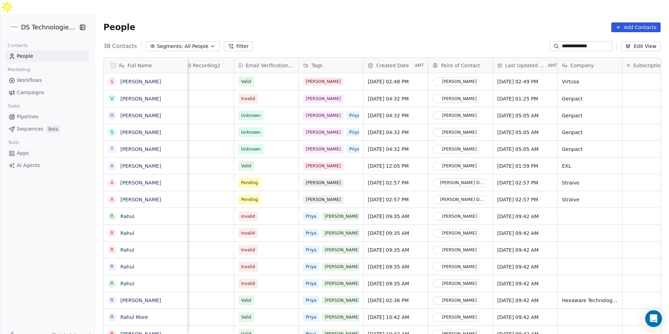 The image size is (669, 334). What do you see at coordinates (636, 27) in the screenshot?
I see `button: Add Contacts` at bounding box center [636, 27].